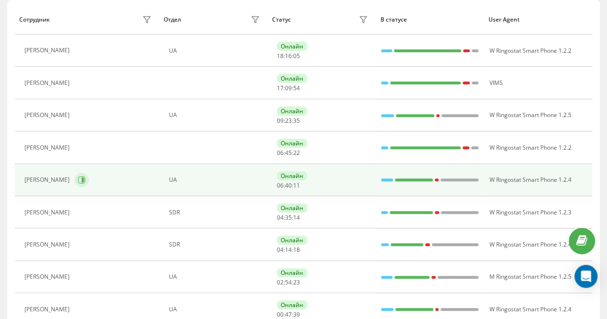 Image resolution: width=607 pixels, height=319 pixels. I want to click on span: 39, so click(297, 314).